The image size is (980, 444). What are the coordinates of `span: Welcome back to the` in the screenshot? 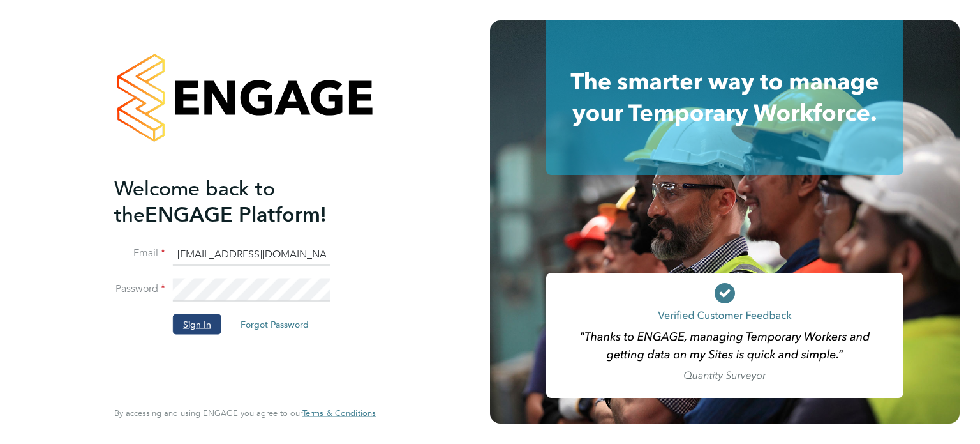 It's located at (195, 201).